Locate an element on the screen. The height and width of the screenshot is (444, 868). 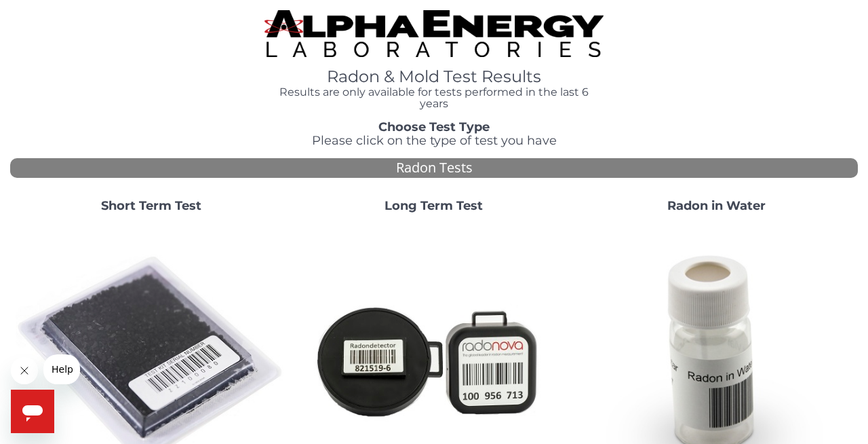
strong: Radon in Water is located at coordinates (716, 206).